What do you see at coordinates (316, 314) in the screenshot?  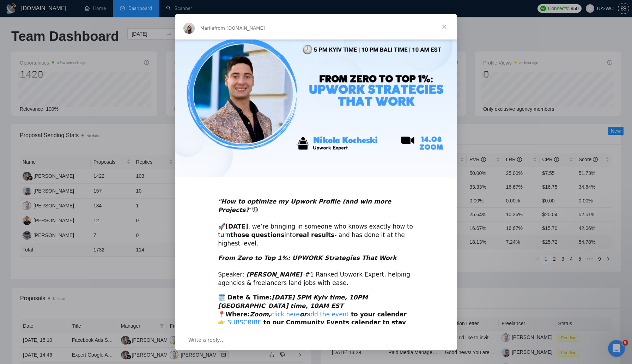 I see `b: Where: to your calendar` at bounding box center [316, 314].